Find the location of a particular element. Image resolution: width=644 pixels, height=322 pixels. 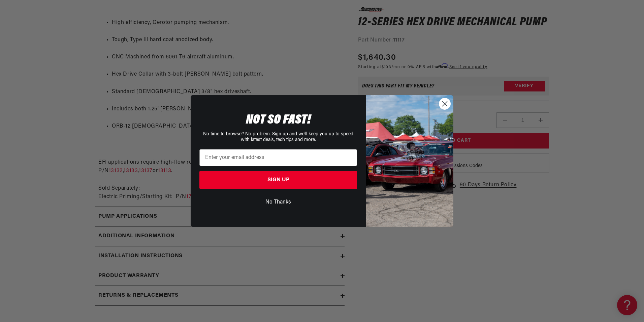

button: SIGN UP is located at coordinates (278, 180).